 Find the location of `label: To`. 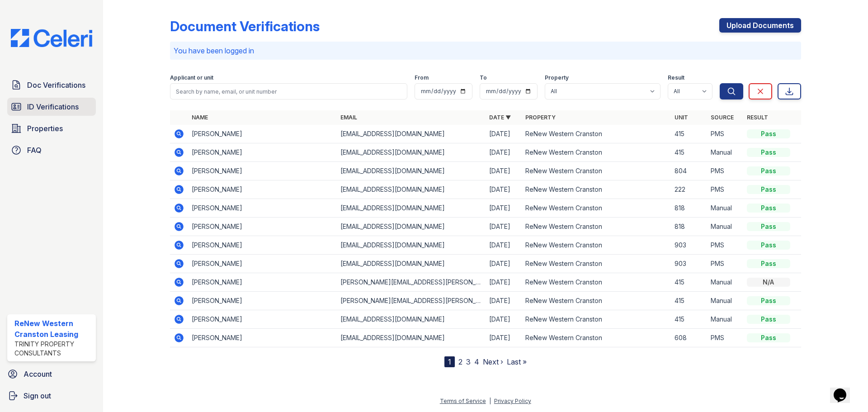

label: To is located at coordinates (483, 78).